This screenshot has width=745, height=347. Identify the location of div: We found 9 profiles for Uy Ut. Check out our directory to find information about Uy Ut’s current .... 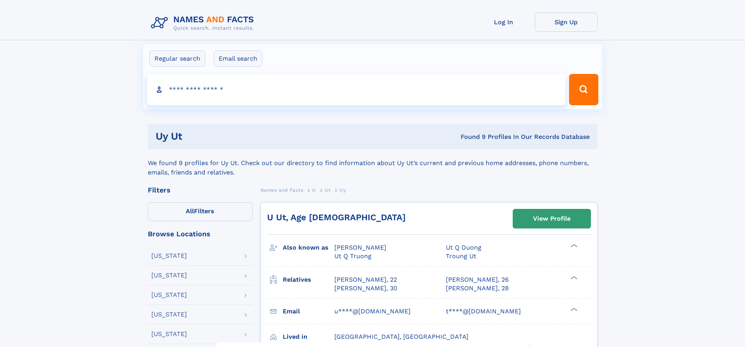
(373, 163).